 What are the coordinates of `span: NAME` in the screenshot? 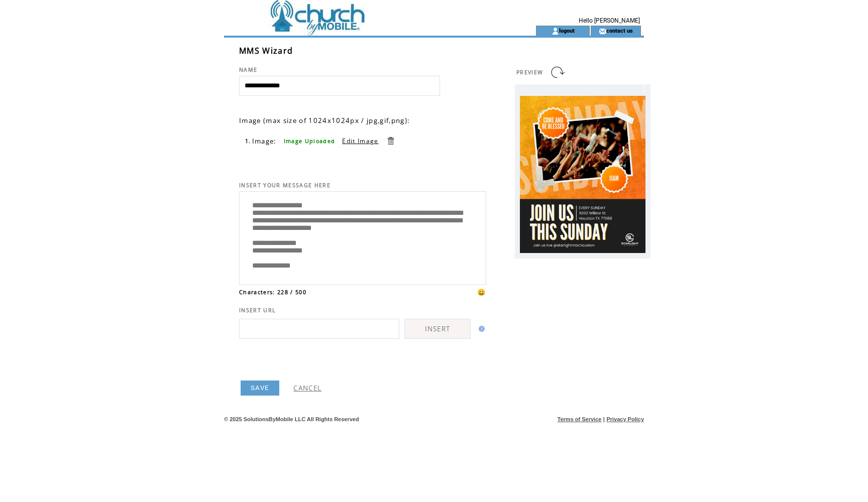 It's located at (248, 70).